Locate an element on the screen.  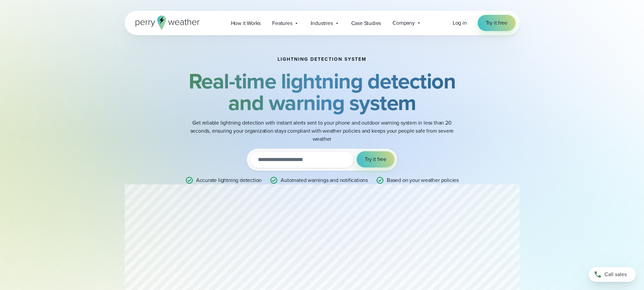
p: Automated warnings and notifications is located at coordinates (324, 181).